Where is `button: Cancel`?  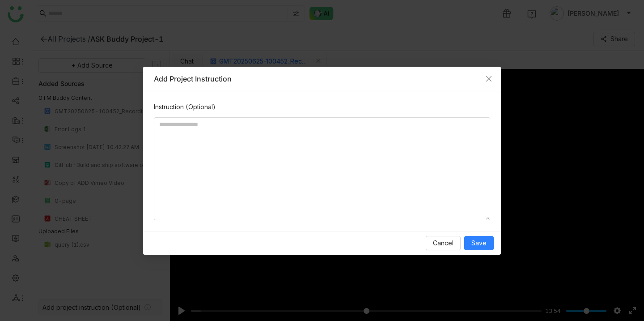
button: Cancel is located at coordinates (443, 243).